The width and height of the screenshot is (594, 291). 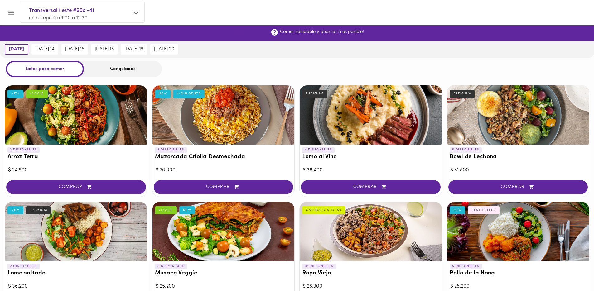 I want to click on p: 10 DISPONIBLES, so click(x=319, y=266).